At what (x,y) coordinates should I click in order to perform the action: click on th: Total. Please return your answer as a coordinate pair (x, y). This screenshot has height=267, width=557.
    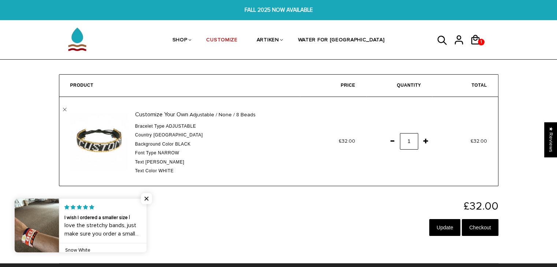
    Looking at the image, I should click on (465, 86).